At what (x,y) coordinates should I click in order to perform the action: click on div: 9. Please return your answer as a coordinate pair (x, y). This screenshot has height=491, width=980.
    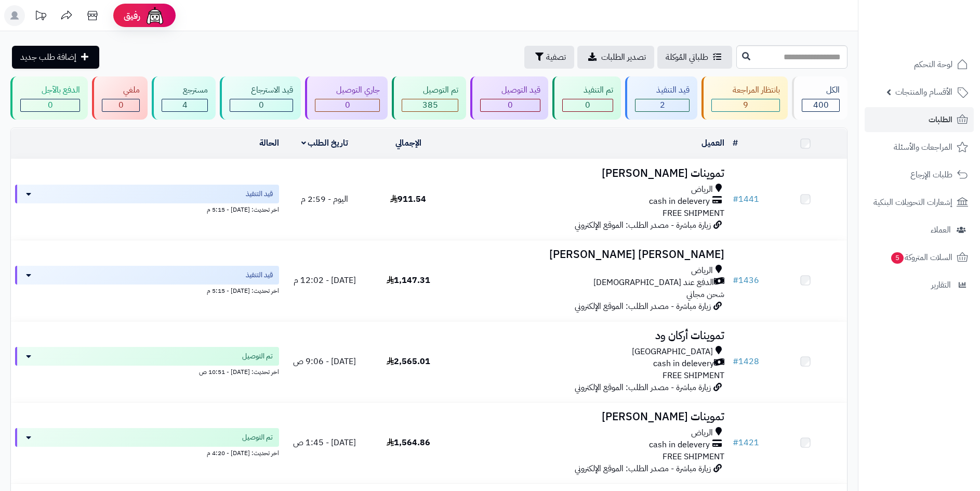
    Looking at the image, I should click on (746, 105).